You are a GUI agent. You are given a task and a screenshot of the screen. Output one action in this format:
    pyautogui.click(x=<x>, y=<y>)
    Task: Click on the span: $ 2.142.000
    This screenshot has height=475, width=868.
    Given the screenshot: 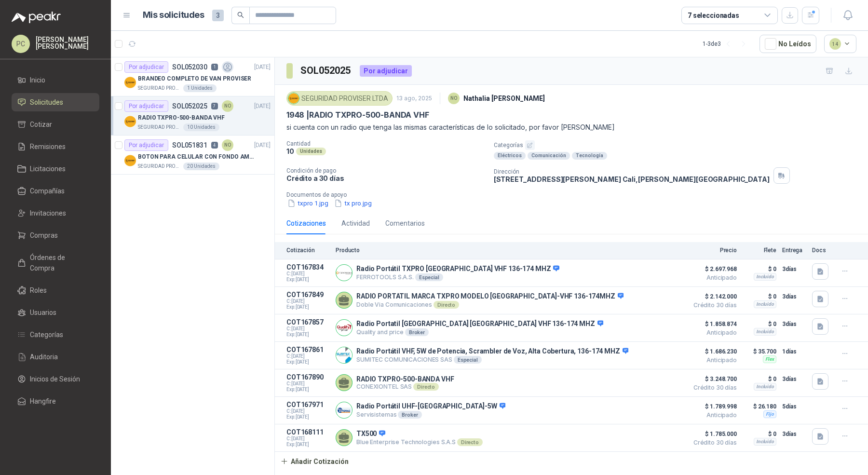 What is the action you would take?
    pyautogui.click(x=713, y=296)
    